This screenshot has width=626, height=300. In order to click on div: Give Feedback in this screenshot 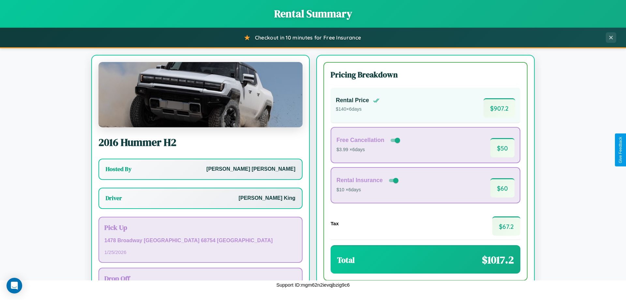, I will do `click(621, 150)`.